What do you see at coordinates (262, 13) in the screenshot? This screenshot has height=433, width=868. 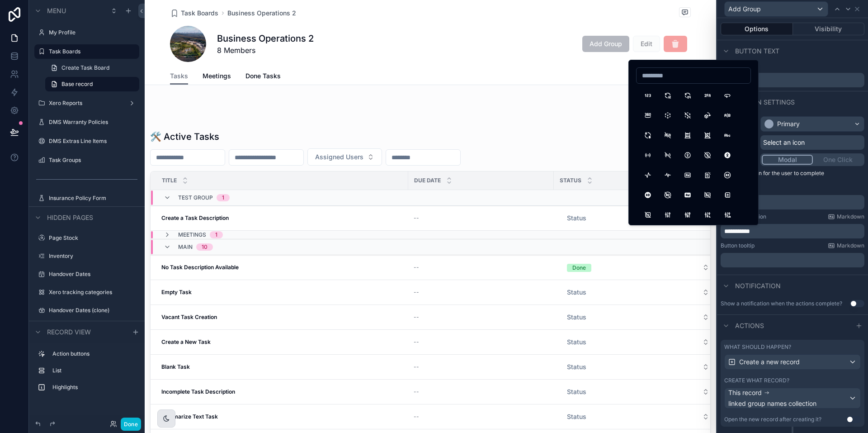 I see `a: Business Operations 2` at bounding box center [262, 13].